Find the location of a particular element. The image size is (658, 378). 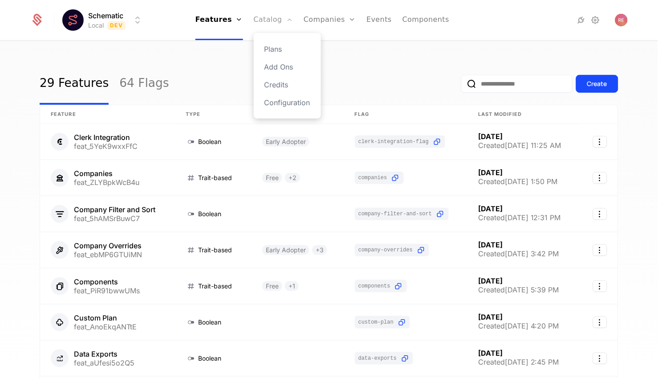

a: Credits is located at coordinates (287, 85).